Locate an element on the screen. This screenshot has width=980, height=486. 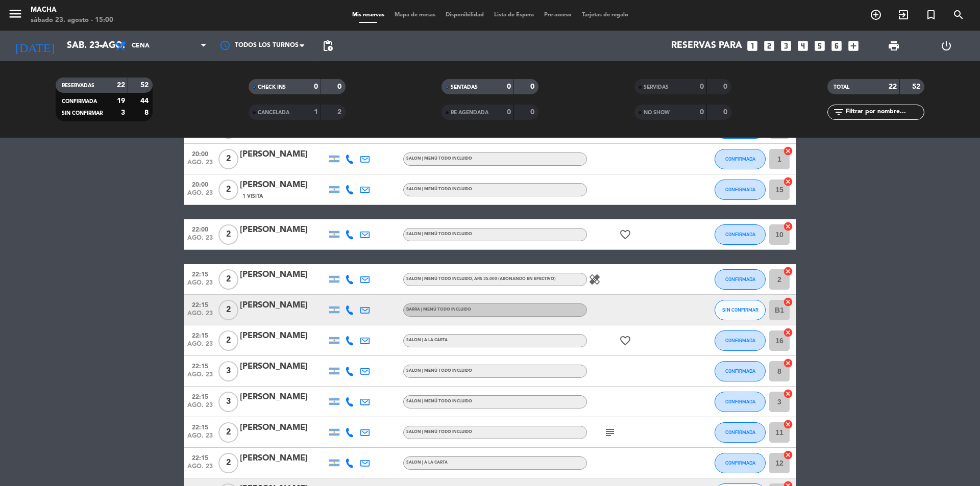
span: SENTADAS is located at coordinates (464, 87).